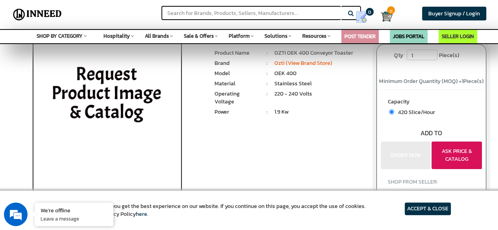  What do you see at coordinates (454, 13) in the screenshot?
I see `span: Buyer Signup / Login` at bounding box center [454, 13].